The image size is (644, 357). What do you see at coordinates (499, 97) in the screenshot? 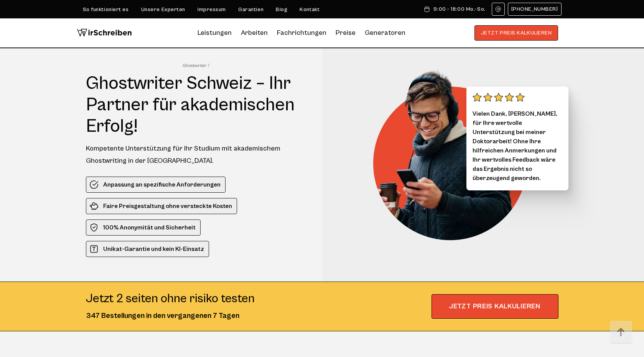
I see `img: stars` at bounding box center [499, 97].